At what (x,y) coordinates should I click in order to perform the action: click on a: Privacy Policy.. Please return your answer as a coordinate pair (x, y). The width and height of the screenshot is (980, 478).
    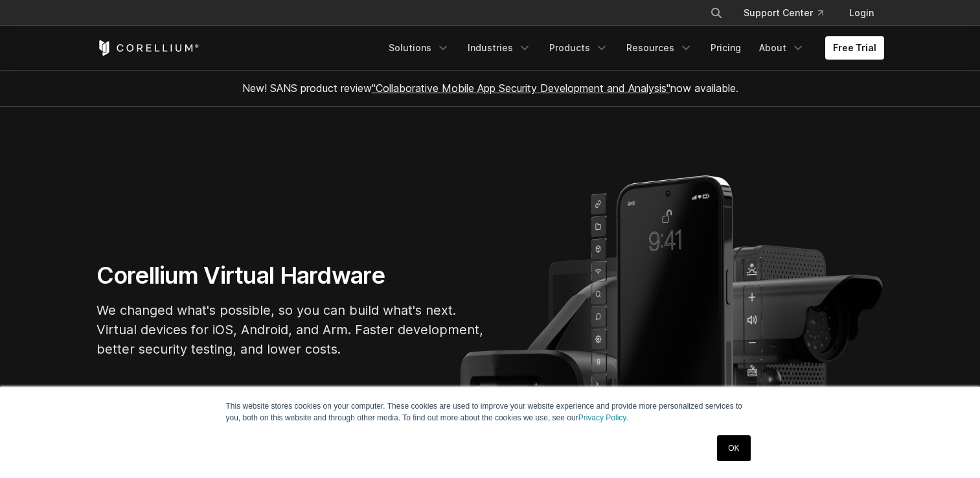
    Looking at the image, I should click on (603, 418).